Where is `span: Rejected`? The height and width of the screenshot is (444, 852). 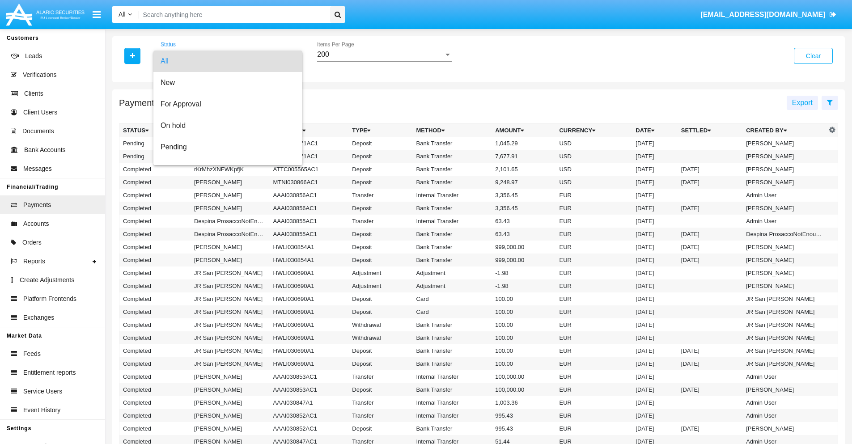 span: Rejected is located at coordinates (228, 169).